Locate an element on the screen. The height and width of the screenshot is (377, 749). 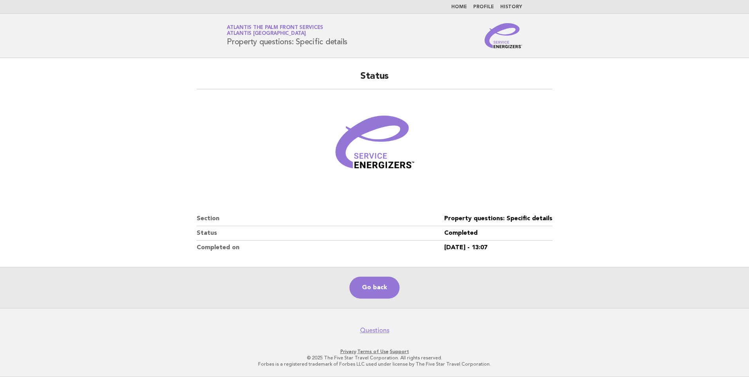
a: Home is located at coordinates (459, 7).